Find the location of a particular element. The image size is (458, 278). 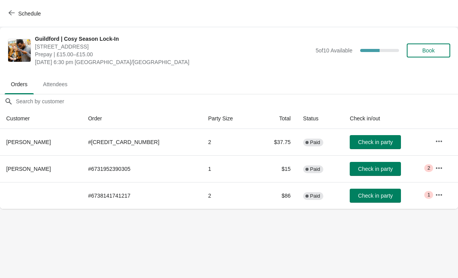

span: Guildford | Cosy Season Lock-In is located at coordinates (173, 39).